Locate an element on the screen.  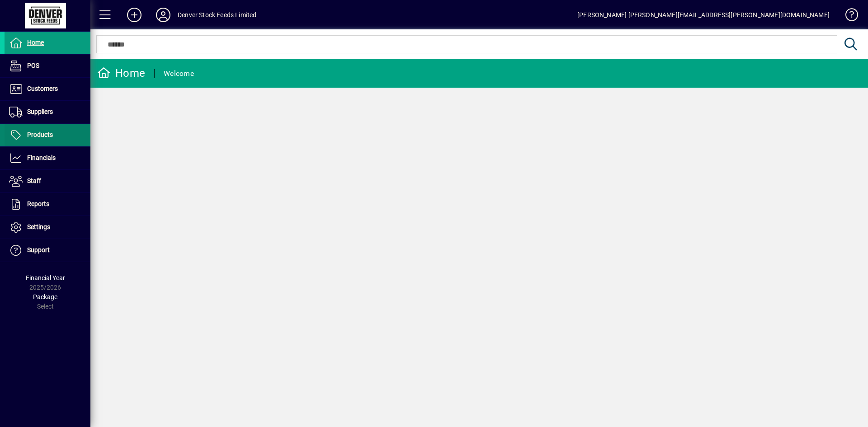
span: POS is located at coordinates (33, 66).